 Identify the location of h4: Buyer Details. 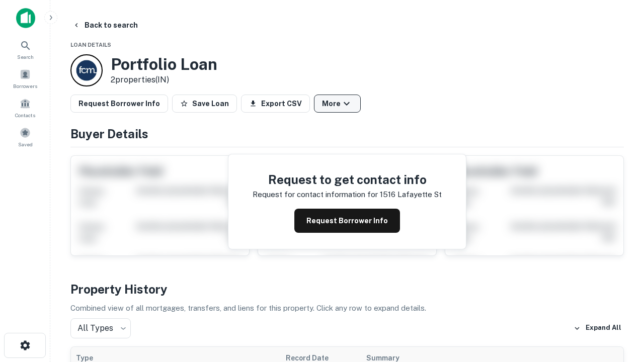
(347, 134).